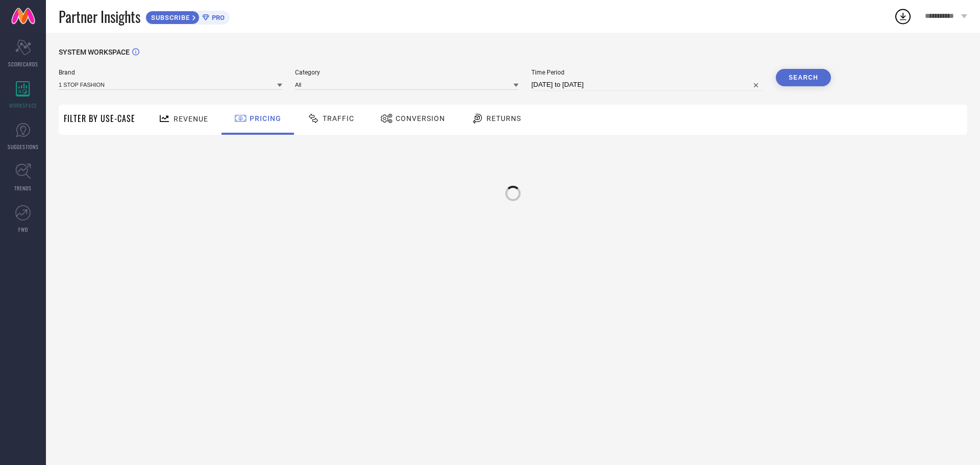 This screenshot has width=980, height=465. Describe the element at coordinates (169, 18) in the screenshot. I see `span: SUBSCRIBE` at that location.